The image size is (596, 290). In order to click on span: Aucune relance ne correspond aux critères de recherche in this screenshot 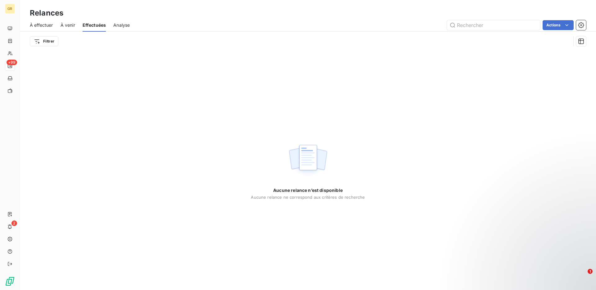, I will do `click(308, 197)`.